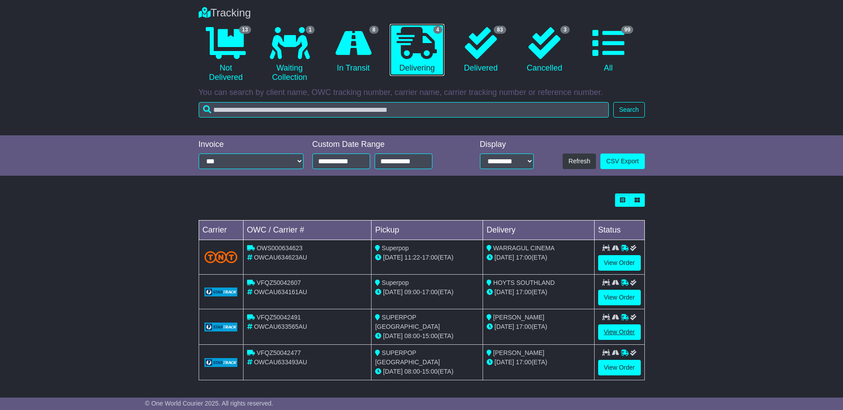  Describe the element at coordinates (280, 327) in the screenshot. I see `span: OWCAU633565AU` at that location.